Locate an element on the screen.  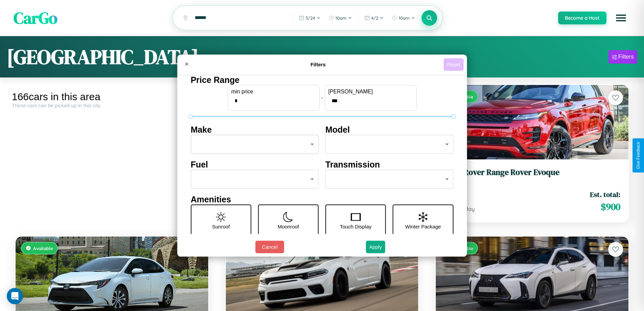
div: 166 cars in this area is located at coordinates (112, 97).